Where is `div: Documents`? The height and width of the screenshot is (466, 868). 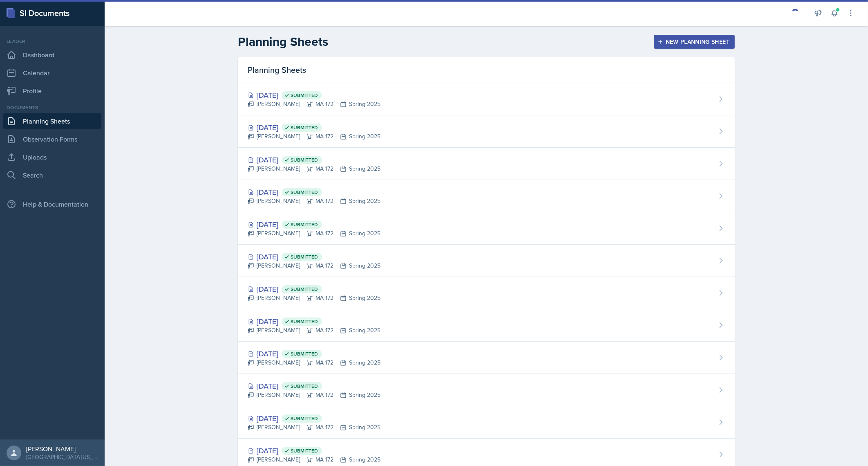 div: Documents is located at coordinates (52, 107).